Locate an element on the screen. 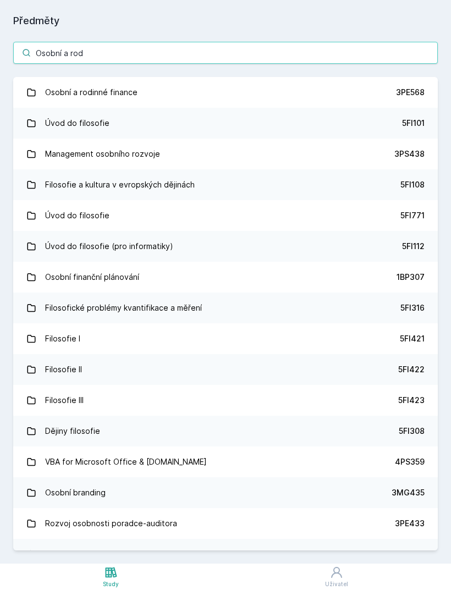 Image resolution: width=451 pixels, height=590 pixels. a: Management osobního rozvoje 3PS438 is located at coordinates (225, 154).